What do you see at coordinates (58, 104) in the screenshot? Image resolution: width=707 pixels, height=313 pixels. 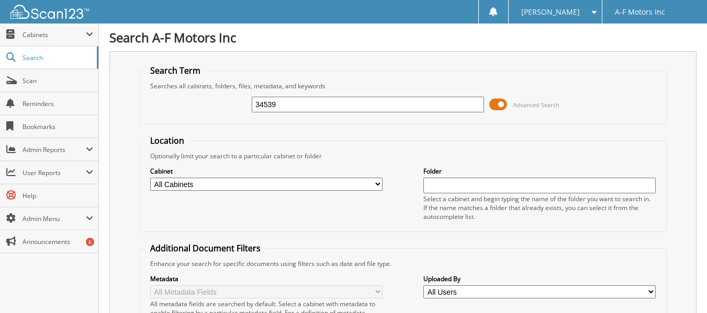 I see `span: Reminders` at bounding box center [58, 104].